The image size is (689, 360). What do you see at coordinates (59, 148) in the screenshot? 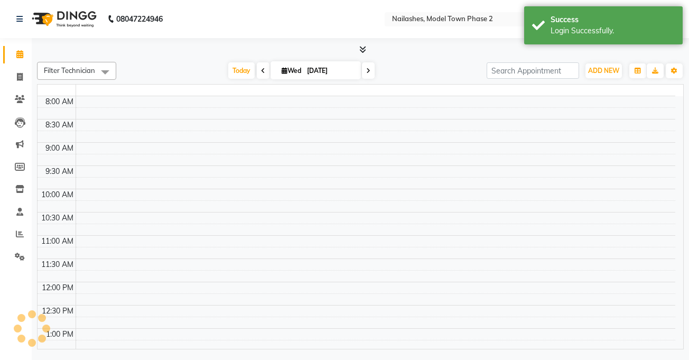
I see `div: 9:00 AM` at bounding box center [59, 148].